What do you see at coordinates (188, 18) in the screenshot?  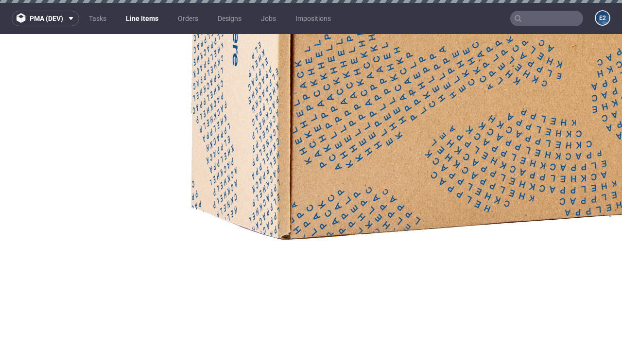 I see `a: Orders` at bounding box center [188, 18].